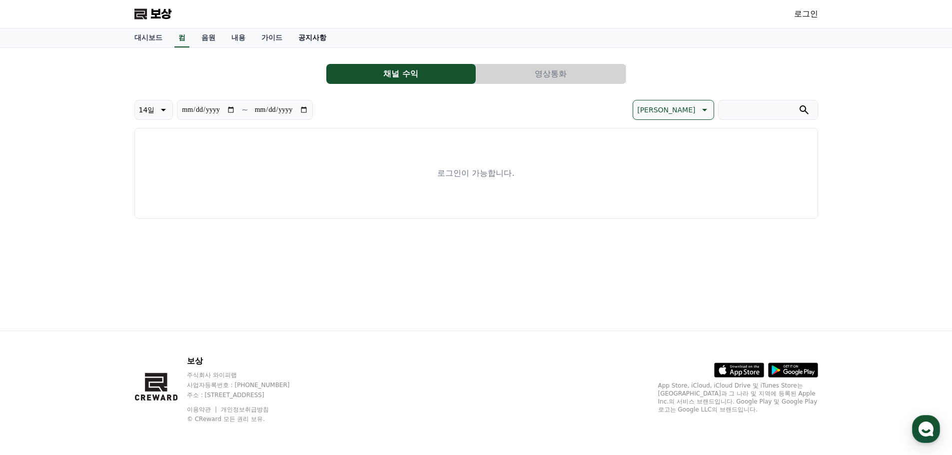 Image resolution: width=952 pixels, height=455 pixels. What do you see at coordinates (34, 336) in the screenshot?
I see `span: 홈` at bounding box center [34, 336].